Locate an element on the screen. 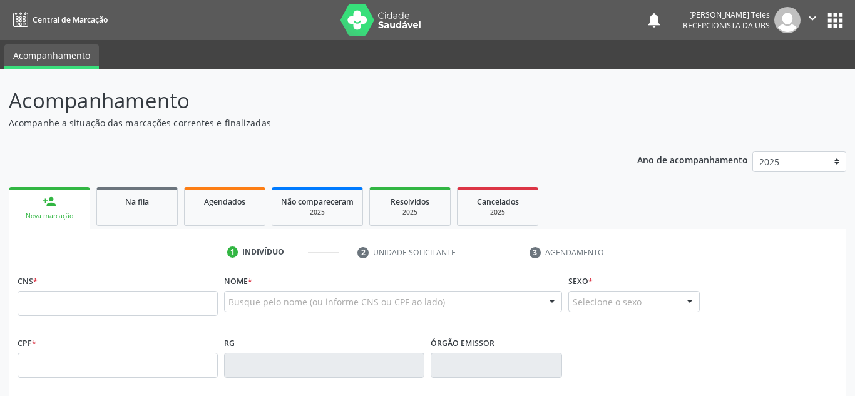  div: 1 is located at coordinates (233, 252).